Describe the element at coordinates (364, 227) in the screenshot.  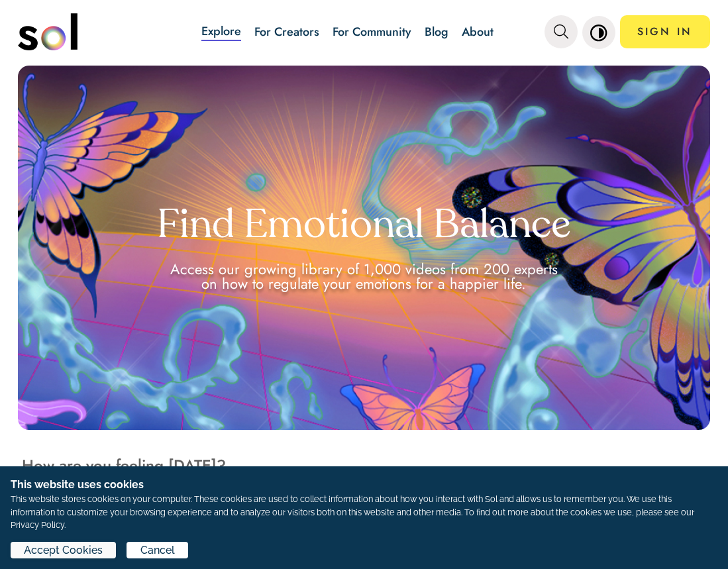
I see `h1: Find Emotional Balance` at that location.